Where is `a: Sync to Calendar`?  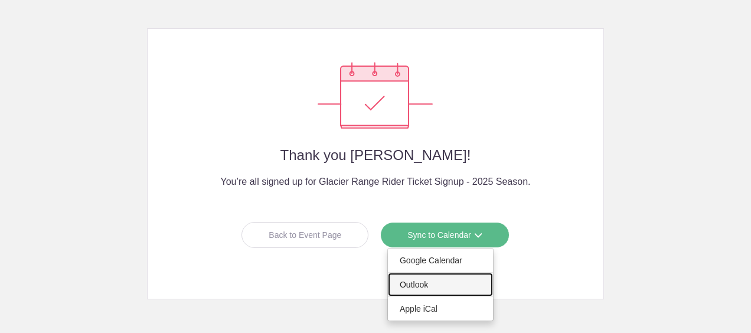 a: Sync to Calendar is located at coordinates (445, 235).